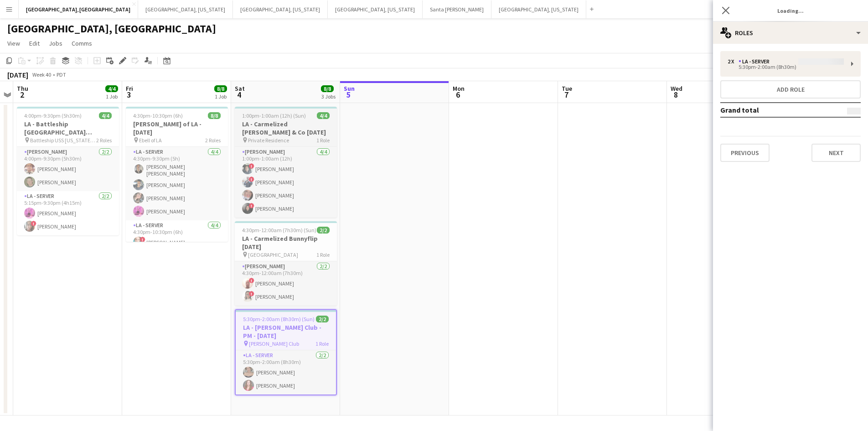 The width and height of the screenshot is (868, 431). What do you see at coordinates (349, 94) in the screenshot?
I see `span: 5` at bounding box center [349, 94].